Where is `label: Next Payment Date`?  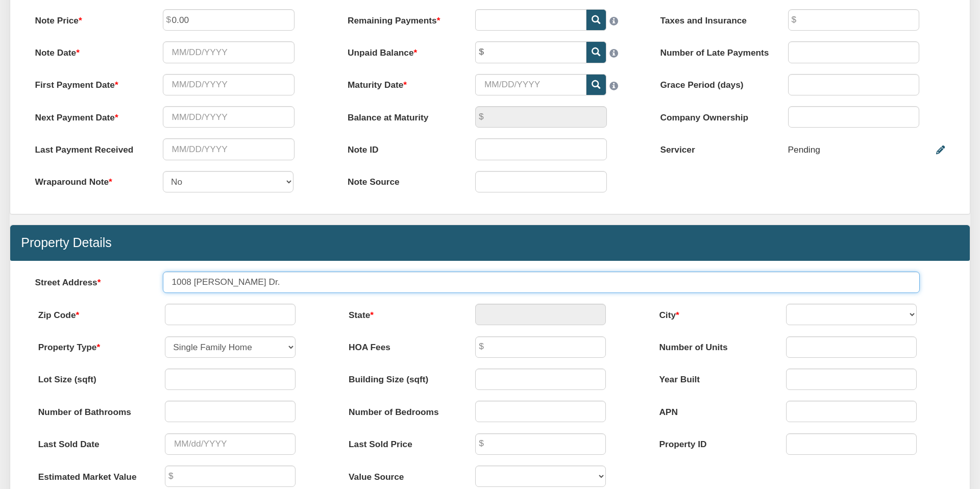
label: Next Payment Date is located at coordinates (88, 115).